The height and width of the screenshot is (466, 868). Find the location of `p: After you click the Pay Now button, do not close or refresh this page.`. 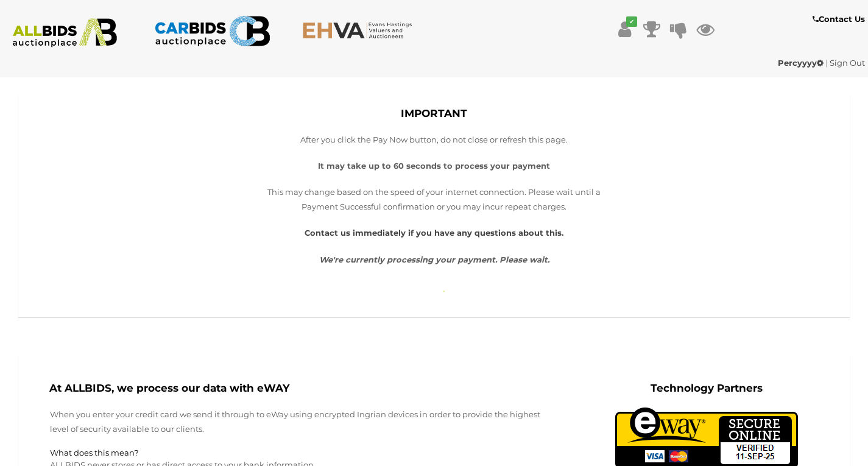

p: After you click the Pay Now button, do not close or refresh this page. is located at coordinates (434, 139).